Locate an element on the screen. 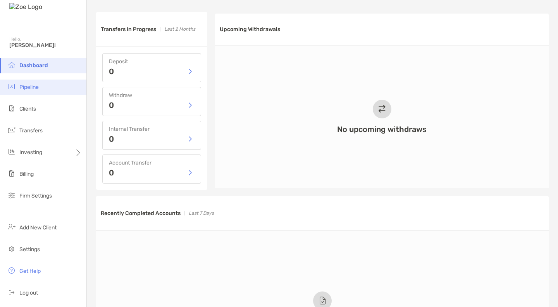 The height and width of the screenshot is (307, 558). h4: Deposit is located at coordinates (152, 61).